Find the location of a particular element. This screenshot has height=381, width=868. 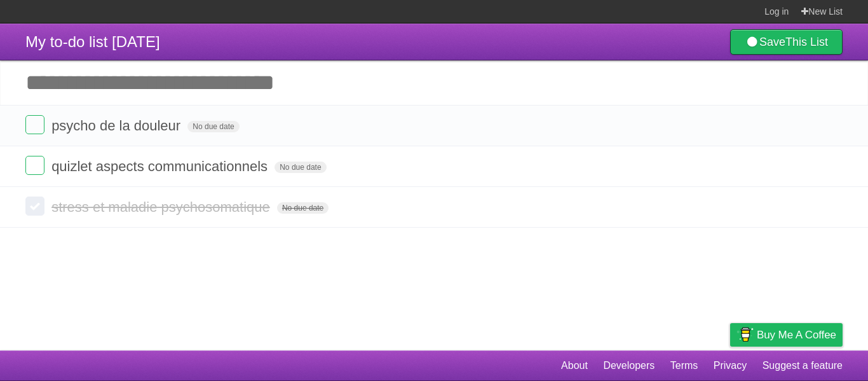

a: Developers is located at coordinates (628, 366).